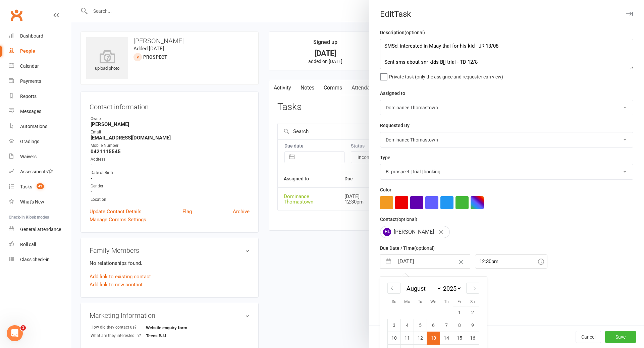  What do you see at coordinates (39, 245) in the screenshot?
I see `a: Roll call` at bounding box center [39, 245].